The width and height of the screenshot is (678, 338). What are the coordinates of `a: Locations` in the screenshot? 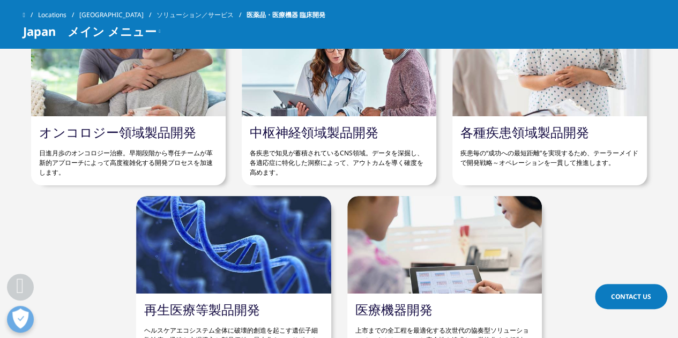 It's located at (58, 15).